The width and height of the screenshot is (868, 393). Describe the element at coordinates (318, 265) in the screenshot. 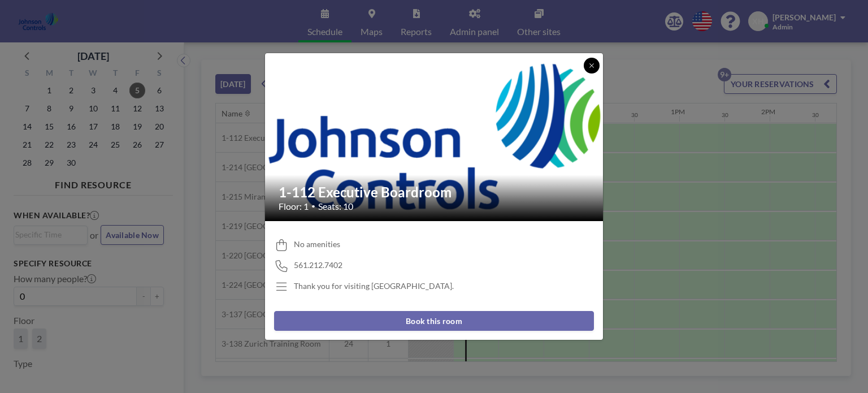

I see `span: 561.212.7402` at that location.